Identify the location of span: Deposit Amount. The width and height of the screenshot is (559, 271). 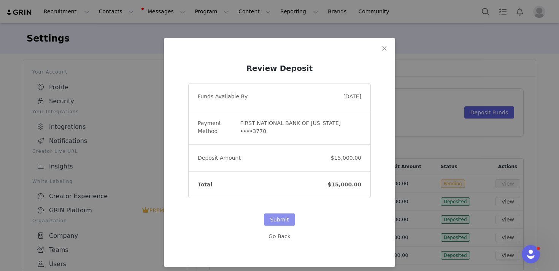
(219, 158).